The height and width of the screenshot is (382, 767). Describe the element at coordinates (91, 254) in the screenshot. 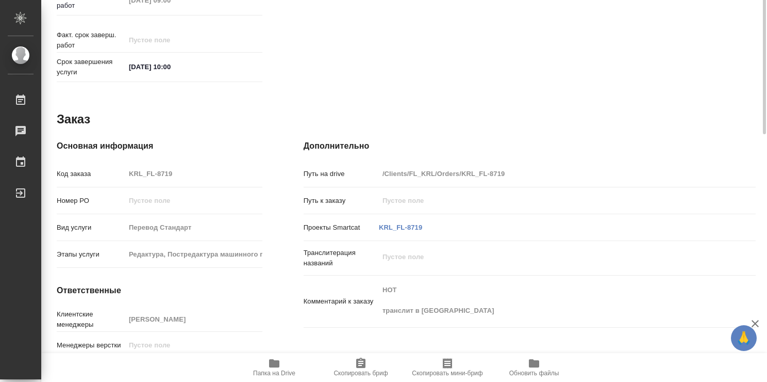

I see `p: Этапы услуги` at that location.